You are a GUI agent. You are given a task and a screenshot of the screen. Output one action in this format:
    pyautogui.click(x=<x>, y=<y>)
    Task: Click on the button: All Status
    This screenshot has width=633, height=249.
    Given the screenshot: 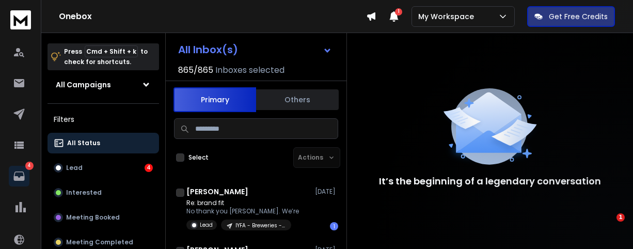 What is the action you would take?
    pyautogui.click(x=103, y=143)
    